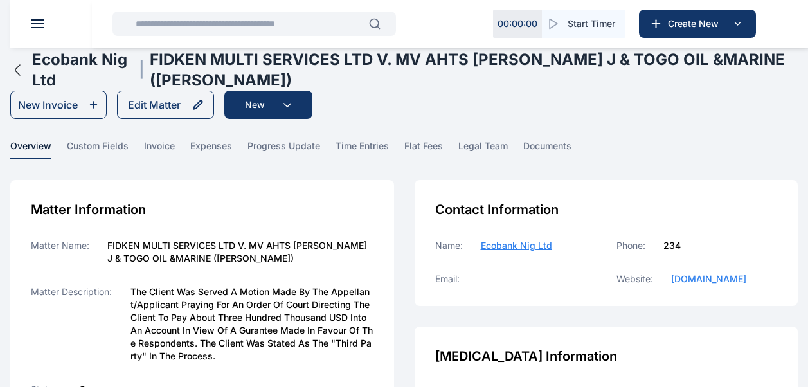 The width and height of the screenshot is (808, 387). What do you see at coordinates (105, 149) in the screenshot?
I see `a: custom fields` at bounding box center [105, 149].